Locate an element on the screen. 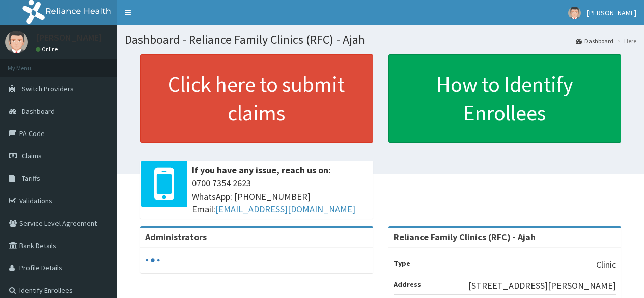  h1: Dashboard - Reliance Family Clinics (RFC) - Ajah is located at coordinates (380, 40).